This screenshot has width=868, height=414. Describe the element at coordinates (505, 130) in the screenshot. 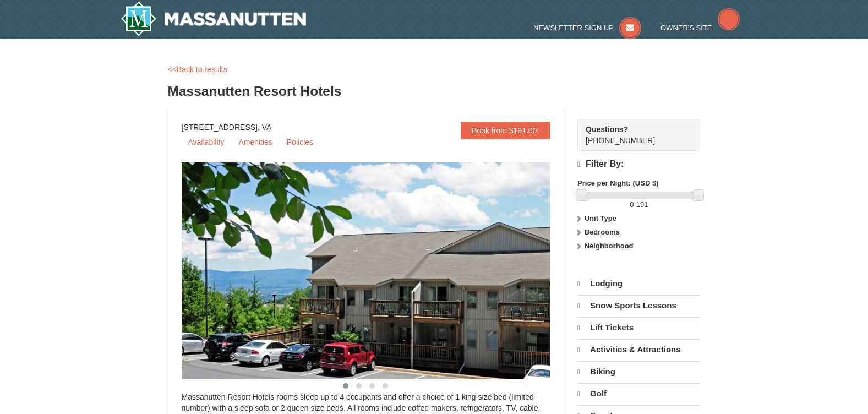

I see `a: Book from $191.00!` at that location.